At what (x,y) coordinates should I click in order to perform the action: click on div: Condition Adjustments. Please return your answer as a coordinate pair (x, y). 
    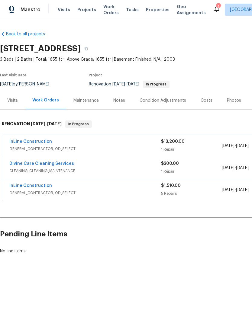
    Looking at the image, I should click on (163, 101).